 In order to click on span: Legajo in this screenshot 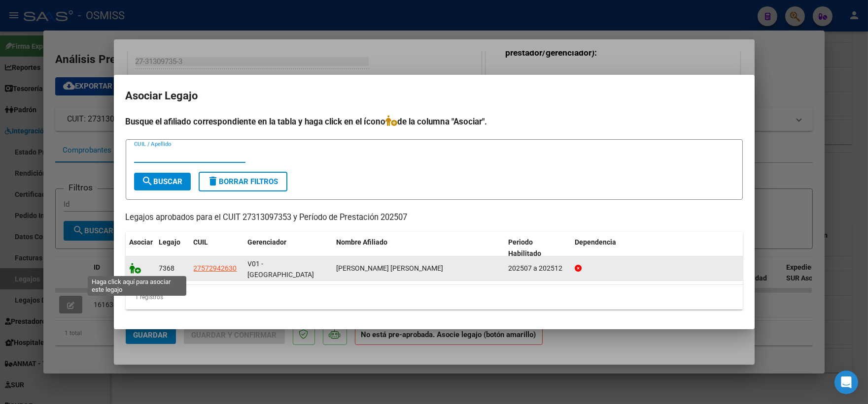, I will do `click(170, 242)`.